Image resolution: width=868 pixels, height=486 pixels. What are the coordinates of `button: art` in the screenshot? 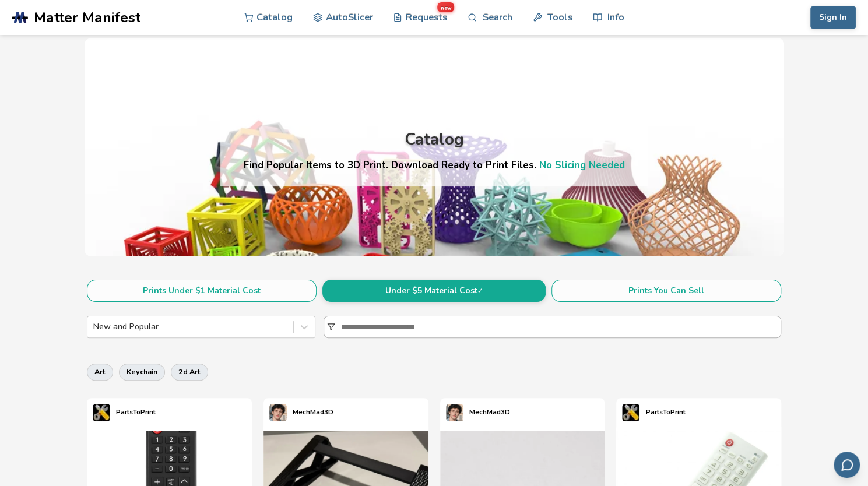 It's located at (99, 372).